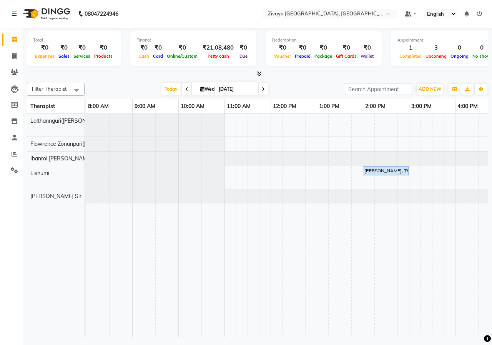  What do you see at coordinates (375, 106) in the screenshot?
I see `a: 2:00 PM` at bounding box center [375, 106].